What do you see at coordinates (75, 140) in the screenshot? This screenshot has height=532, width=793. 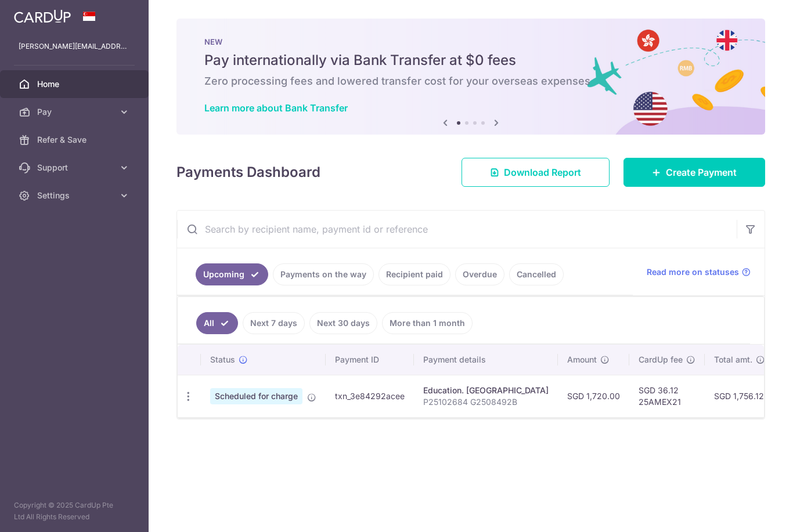 I see `span: Refer & Save` at bounding box center [75, 140].